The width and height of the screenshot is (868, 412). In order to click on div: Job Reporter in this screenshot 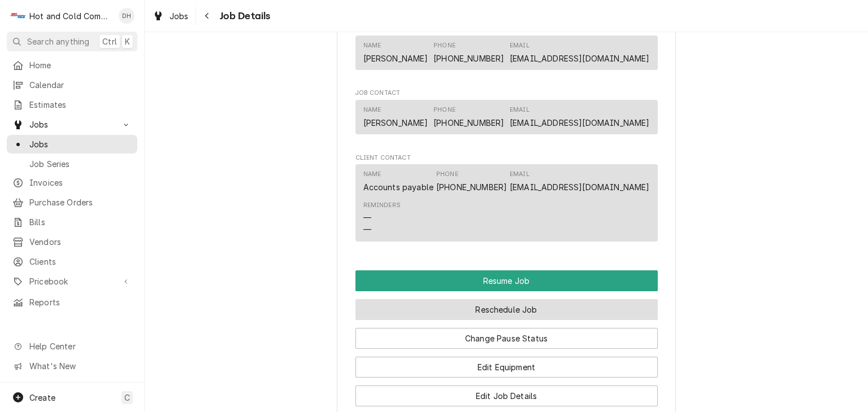, I will do `click(506, 50)`.